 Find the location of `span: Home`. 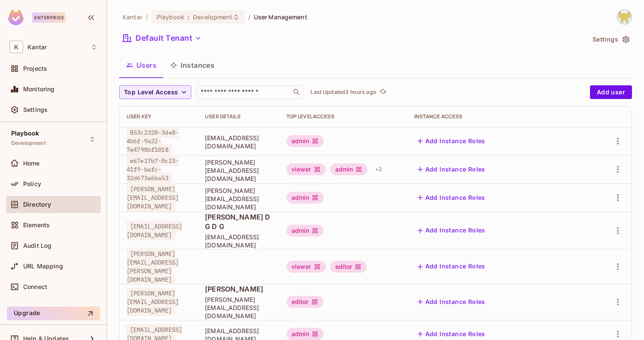

span: Home is located at coordinates (31, 163).